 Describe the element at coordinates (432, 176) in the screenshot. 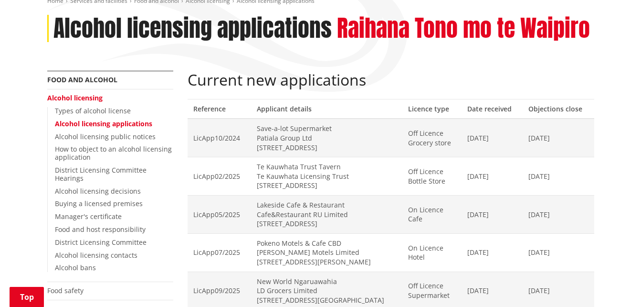

I see `td: Off Licence Bottle Store` at that location.